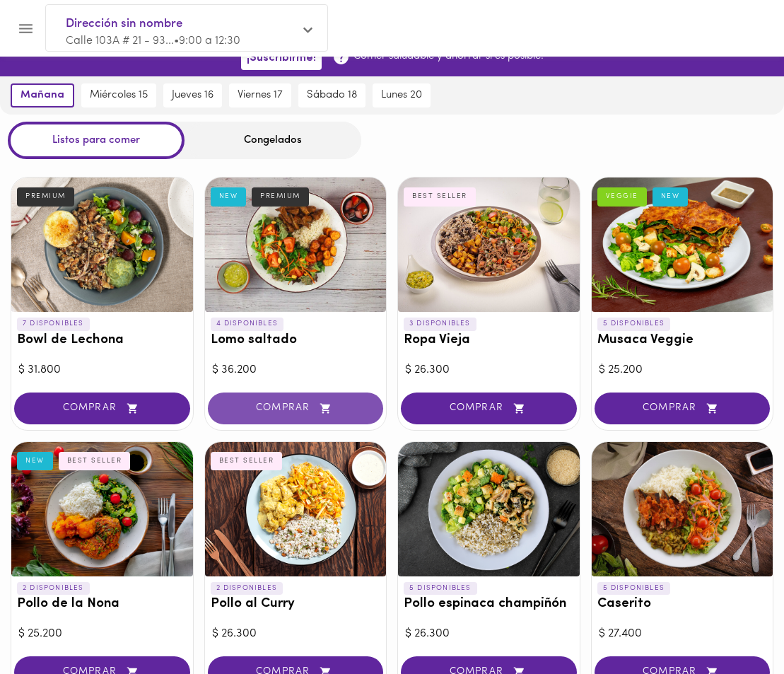 The image size is (784, 674). Describe the element at coordinates (401, 96) in the screenshot. I see `button: lunes 20` at that location.